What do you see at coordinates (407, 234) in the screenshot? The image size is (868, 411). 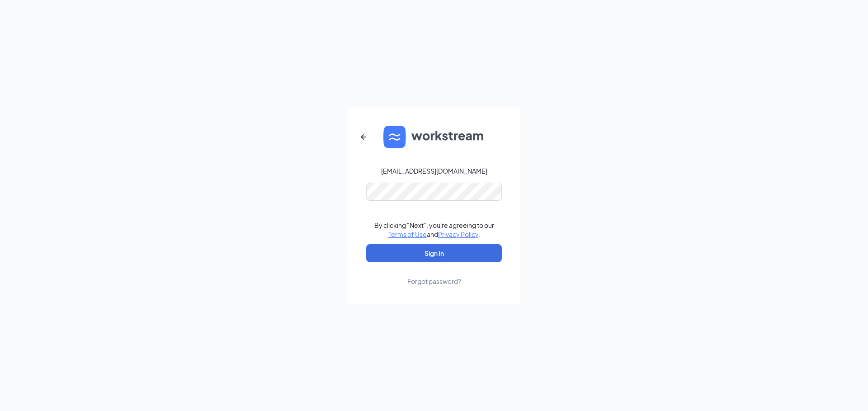 I see `a: Terms of Use` at bounding box center [407, 234].